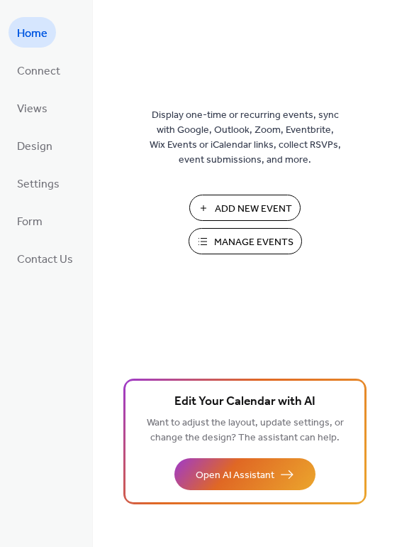 Image resolution: width=397 pixels, height=547 pixels. I want to click on span: Want to adjust the layout, update settings, or change the design? The assistant can help., so click(246, 430).